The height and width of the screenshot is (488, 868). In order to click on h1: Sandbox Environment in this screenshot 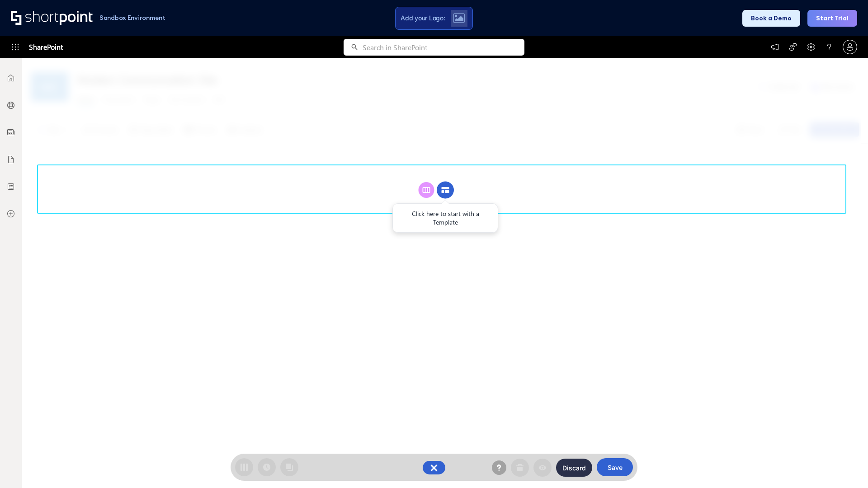, I will do `click(132, 17)`.